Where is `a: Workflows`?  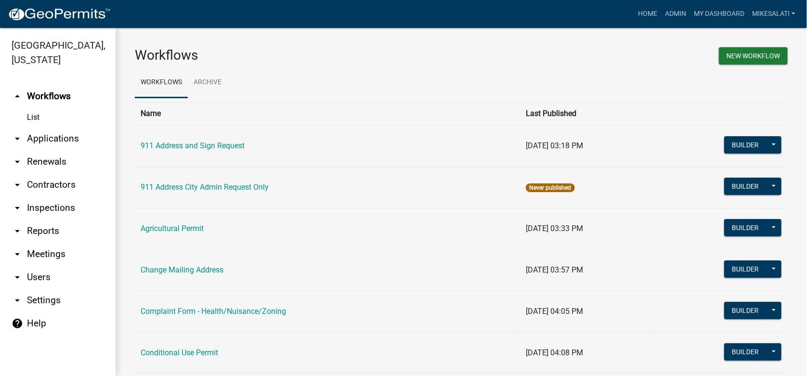 a: Workflows is located at coordinates (161, 83).